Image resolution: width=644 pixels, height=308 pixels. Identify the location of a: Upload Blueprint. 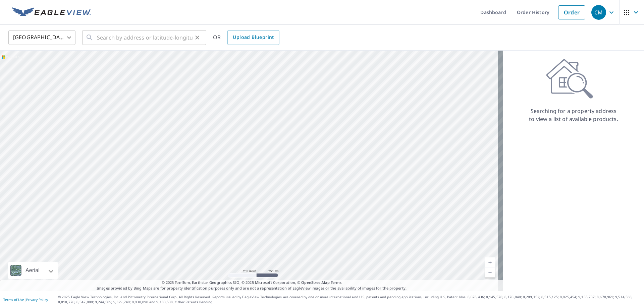
(253, 37).